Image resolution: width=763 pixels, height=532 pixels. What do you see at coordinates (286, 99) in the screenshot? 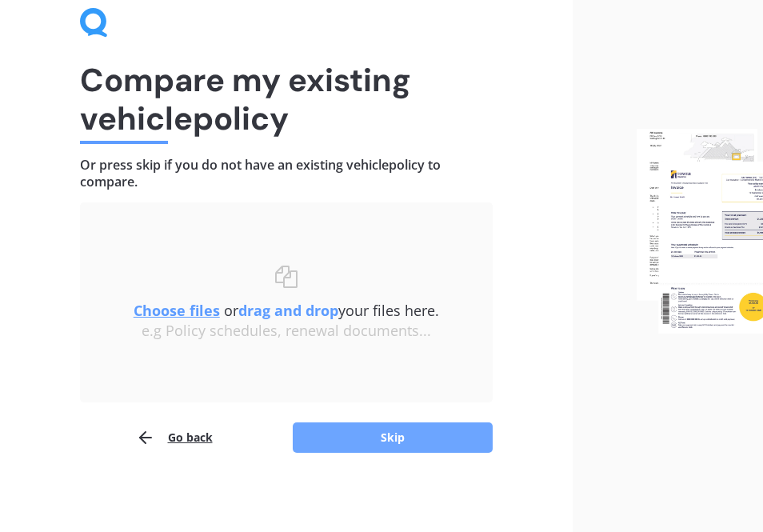
I see `h1: Compare my existing vehicle policy` at bounding box center [286, 99].